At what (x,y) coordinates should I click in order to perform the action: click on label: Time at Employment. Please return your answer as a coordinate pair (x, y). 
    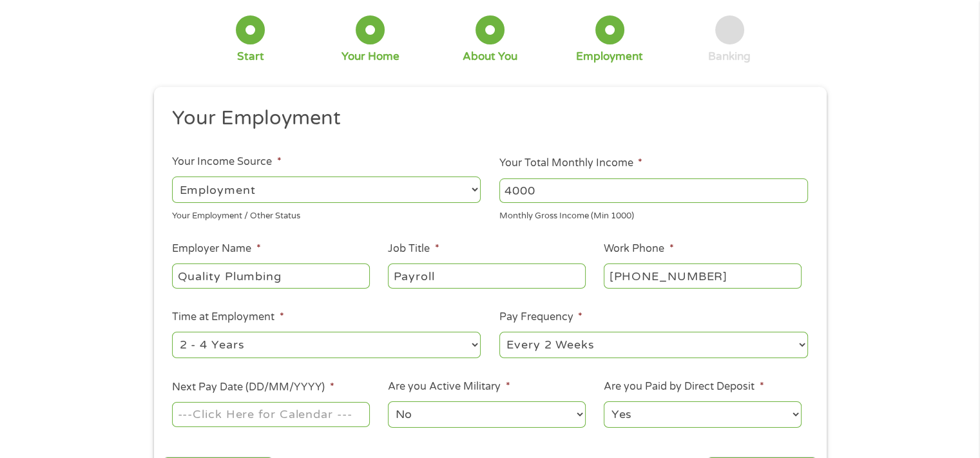
    Looking at the image, I should click on (227, 317).